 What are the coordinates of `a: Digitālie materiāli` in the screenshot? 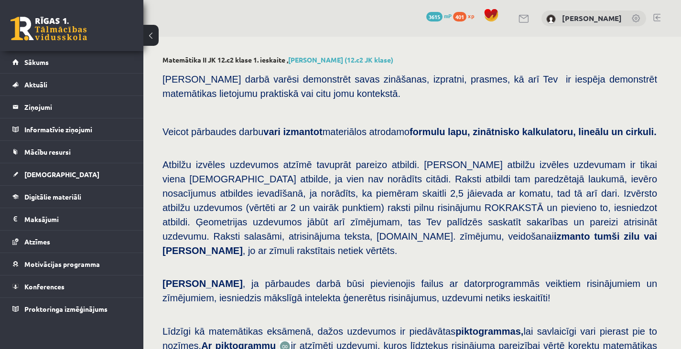 It's located at (72, 197).